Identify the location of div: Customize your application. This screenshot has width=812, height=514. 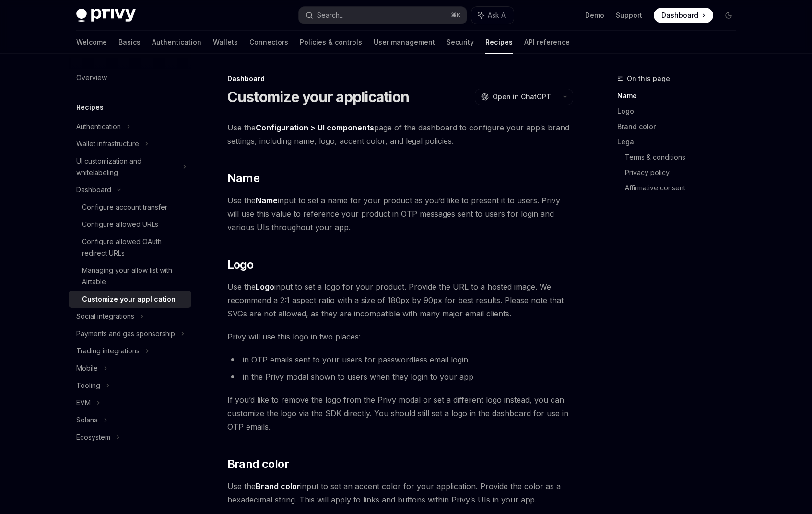
(128, 299).